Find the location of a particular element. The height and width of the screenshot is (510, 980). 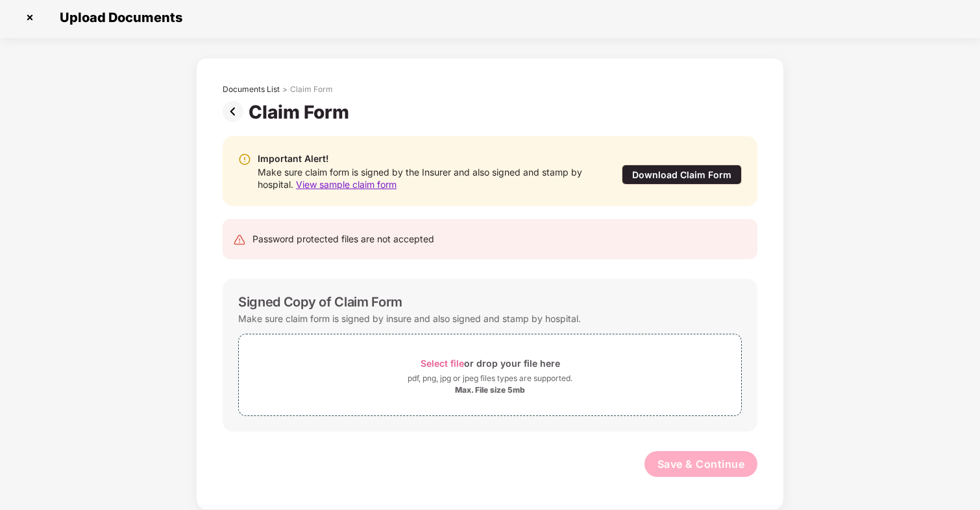

span: Upload Documents is located at coordinates (117, 18).